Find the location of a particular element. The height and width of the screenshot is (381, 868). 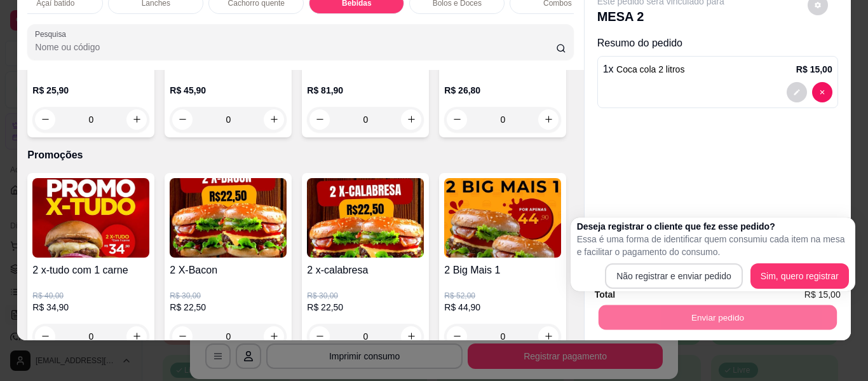

p: R$ 81,90 is located at coordinates (366, 91).